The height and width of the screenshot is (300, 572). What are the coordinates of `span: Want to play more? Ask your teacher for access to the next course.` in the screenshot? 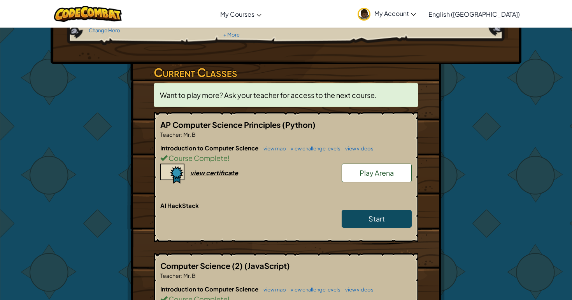 It's located at (268, 95).